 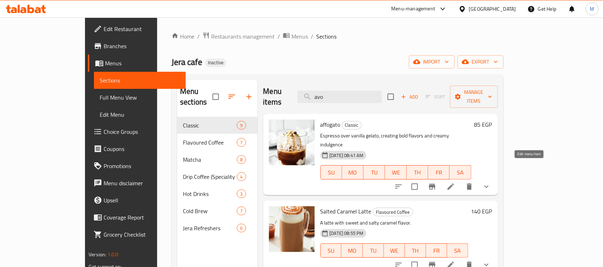 What do you see at coordinates (216, 63) in the screenshot?
I see `div: Inactive` at bounding box center [216, 63].